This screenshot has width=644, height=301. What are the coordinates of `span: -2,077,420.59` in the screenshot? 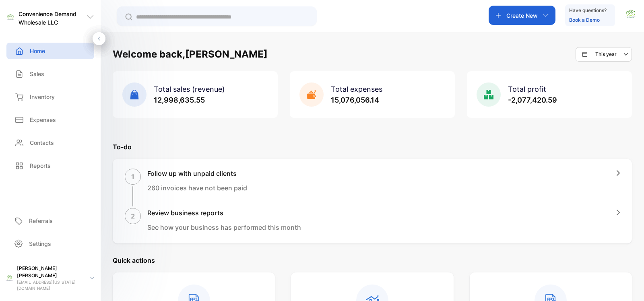 It's located at (533, 100).